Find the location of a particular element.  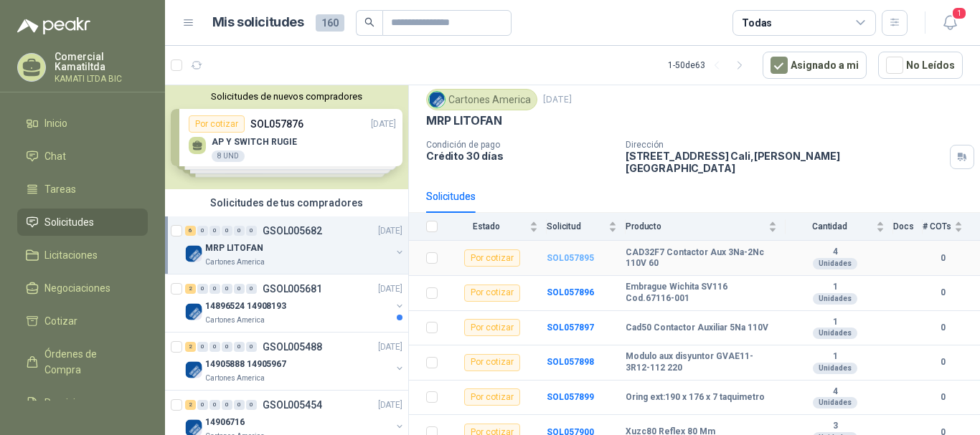

div: 6 is located at coordinates (190, 231).